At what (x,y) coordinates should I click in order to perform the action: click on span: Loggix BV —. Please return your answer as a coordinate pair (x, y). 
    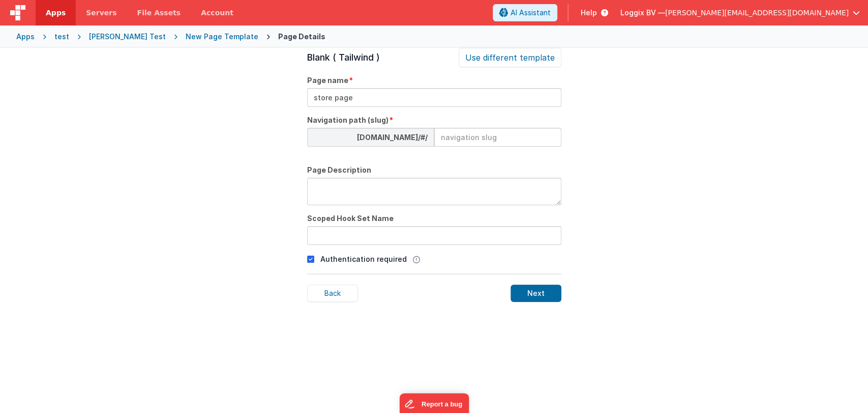
    Looking at the image, I should click on (643, 13).